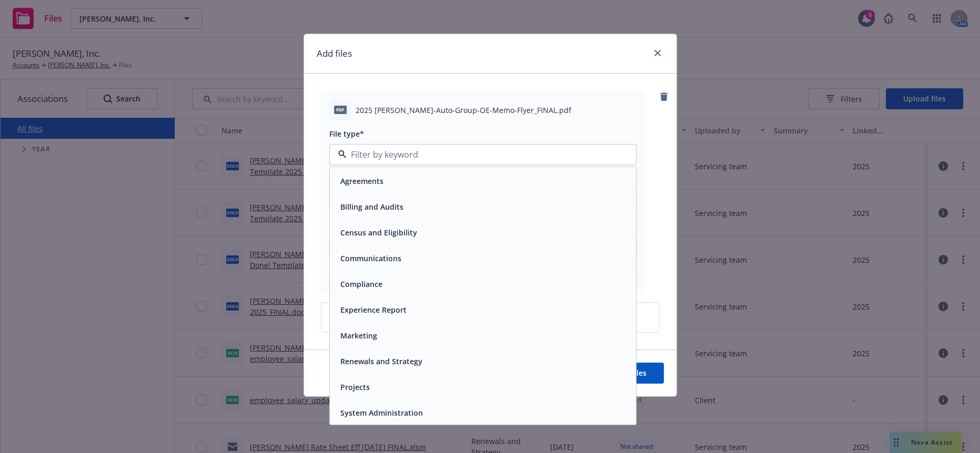 The width and height of the screenshot is (980, 453). Describe the element at coordinates (381, 413) in the screenshot. I see `span: System Administration` at that location.